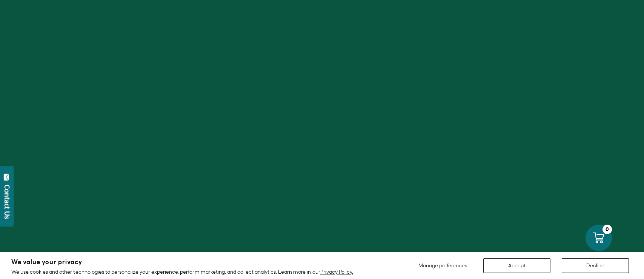  Describe the element at coordinates (7, 202) in the screenshot. I see `div: Contact Us` at that location.